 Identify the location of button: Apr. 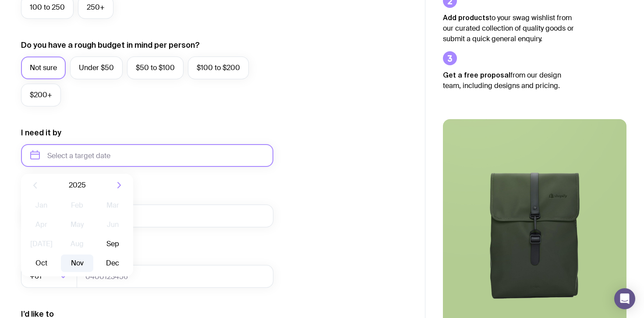
(41, 224).